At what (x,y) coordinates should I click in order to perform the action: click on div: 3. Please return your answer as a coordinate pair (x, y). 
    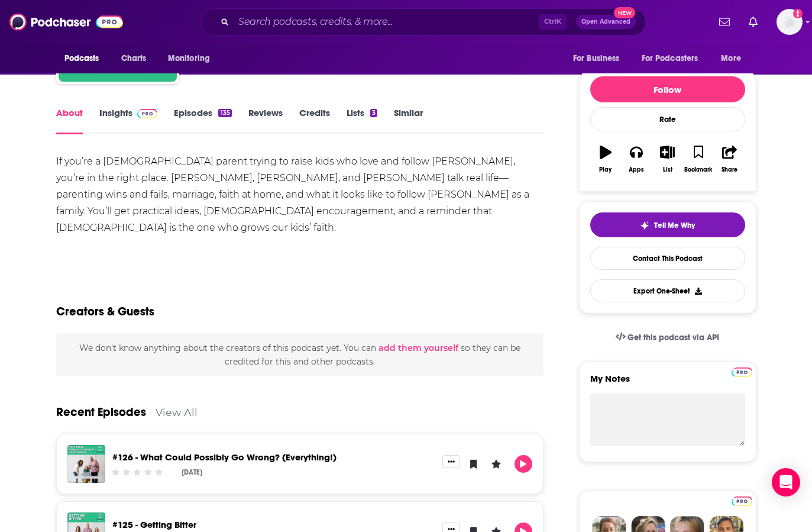
    Looking at the image, I should click on (374, 113).